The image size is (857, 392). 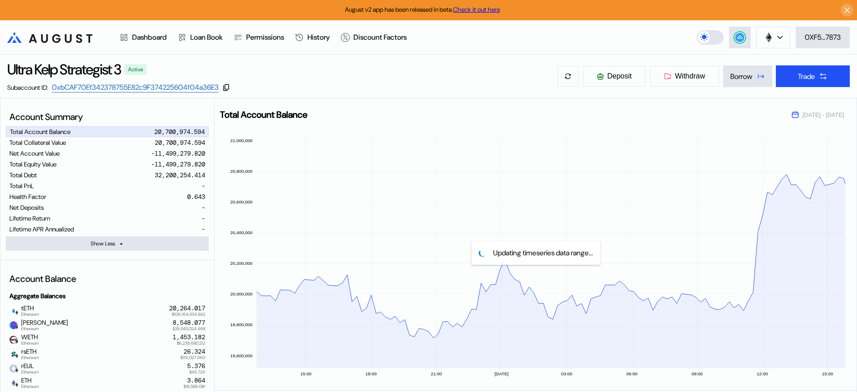 I want to click on span: ETH, so click(x=28, y=383).